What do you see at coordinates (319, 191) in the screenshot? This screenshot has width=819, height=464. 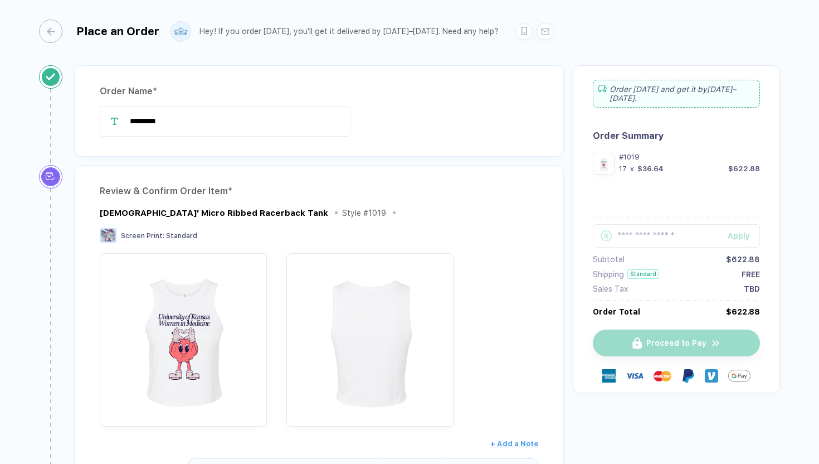 I see `div: Review & Confirm Order Item` at bounding box center [319, 191].